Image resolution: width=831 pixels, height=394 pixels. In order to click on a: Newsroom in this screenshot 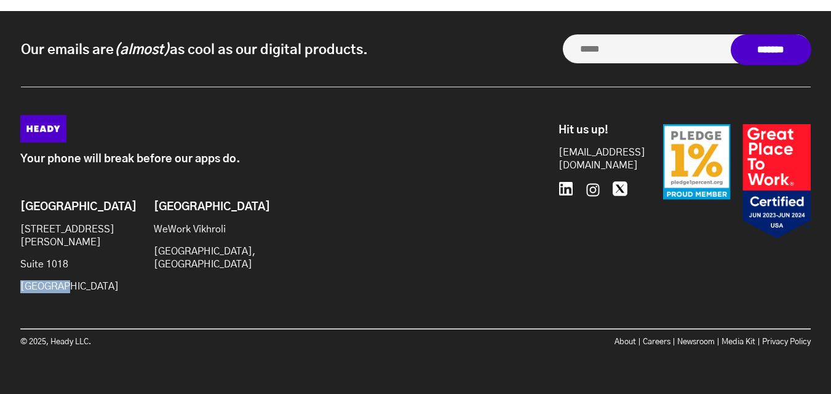, I will do `click(696, 342)`.